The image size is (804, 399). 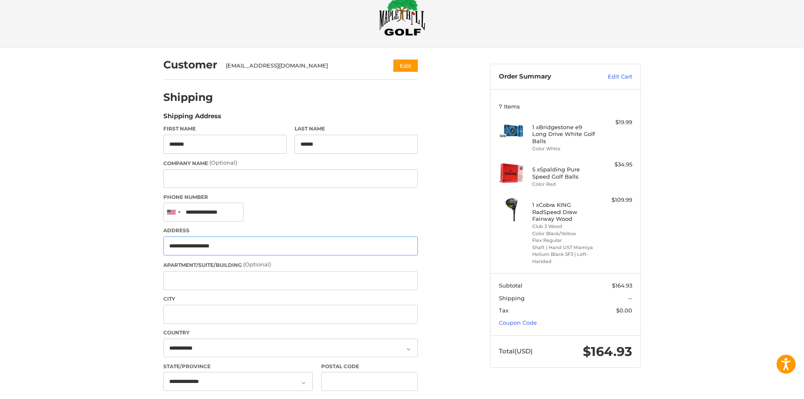 What do you see at coordinates (291, 299) in the screenshot?
I see `label: City` at bounding box center [291, 299].